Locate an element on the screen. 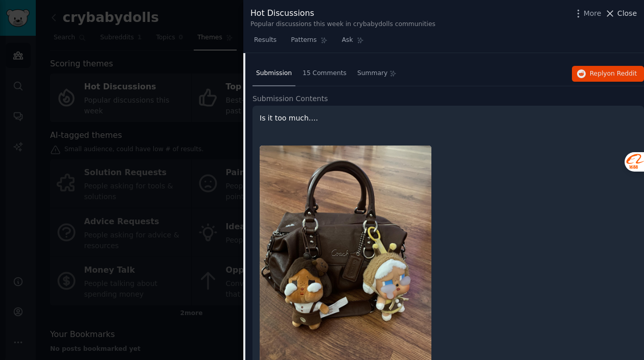 Image resolution: width=644 pixels, height=360 pixels. span: Results is located at coordinates (265, 40).